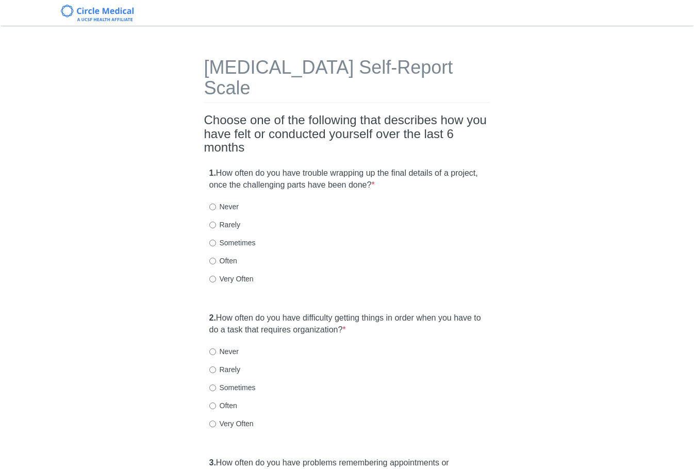 This screenshot has width=694, height=469. What do you see at coordinates (347, 134) in the screenshot?
I see `h2: Choose one of the following that describes how you have felt or conducted yourself over the last ...` at bounding box center [347, 134].